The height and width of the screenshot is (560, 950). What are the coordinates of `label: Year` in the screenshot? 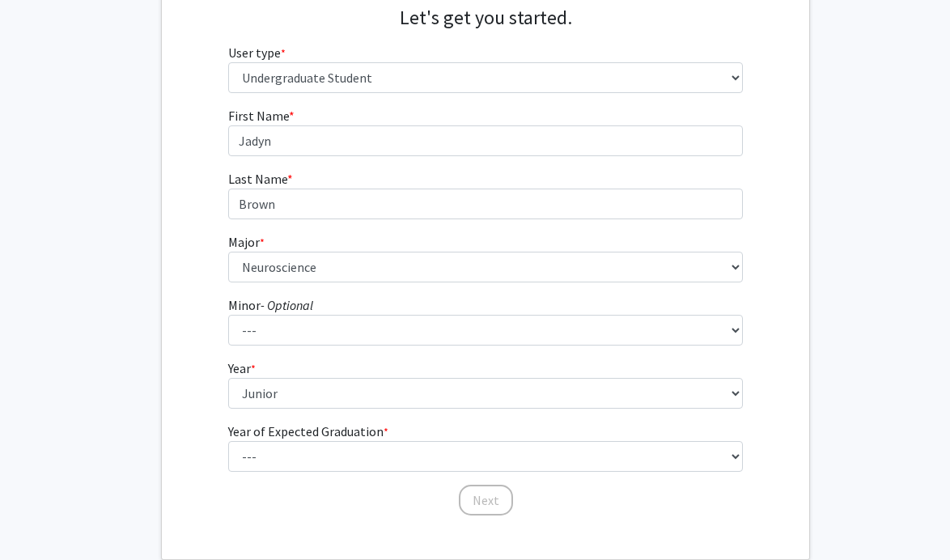 It's located at (242, 369).